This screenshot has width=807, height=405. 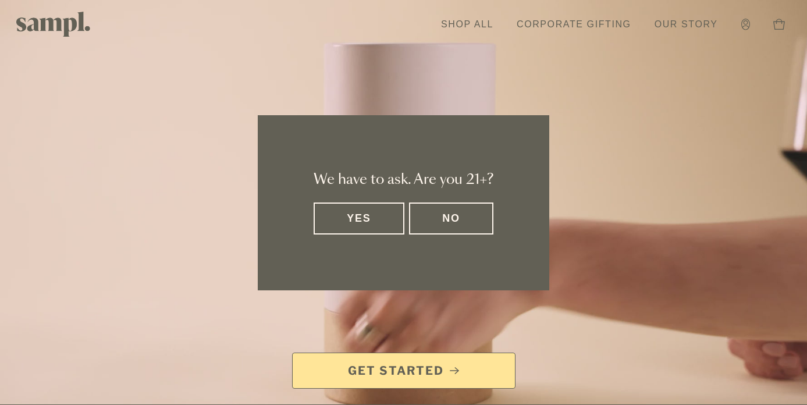 I want to click on a: Shop All, so click(x=467, y=24).